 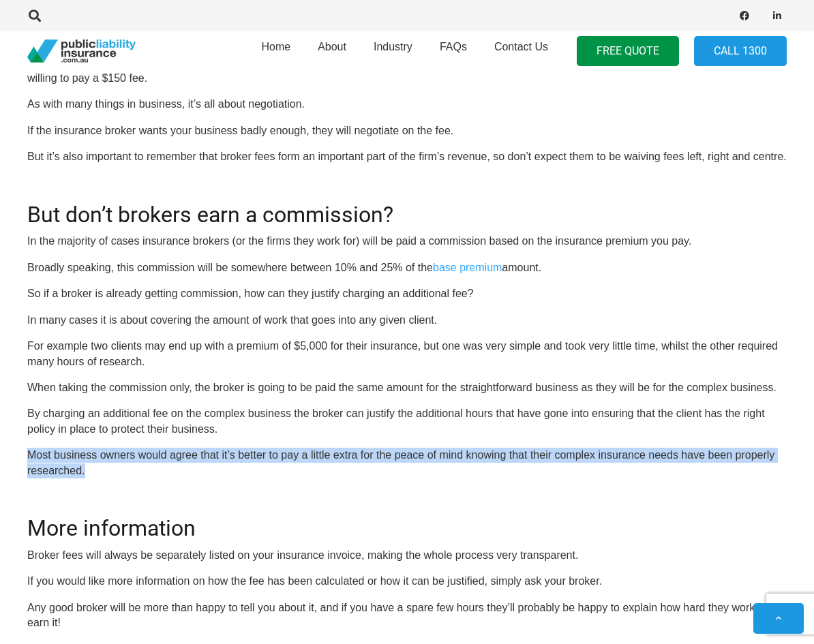 I want to click on p: If you would like more information on how the fee has been calculated or how it can be justified,..., so click(x=407, y=582).